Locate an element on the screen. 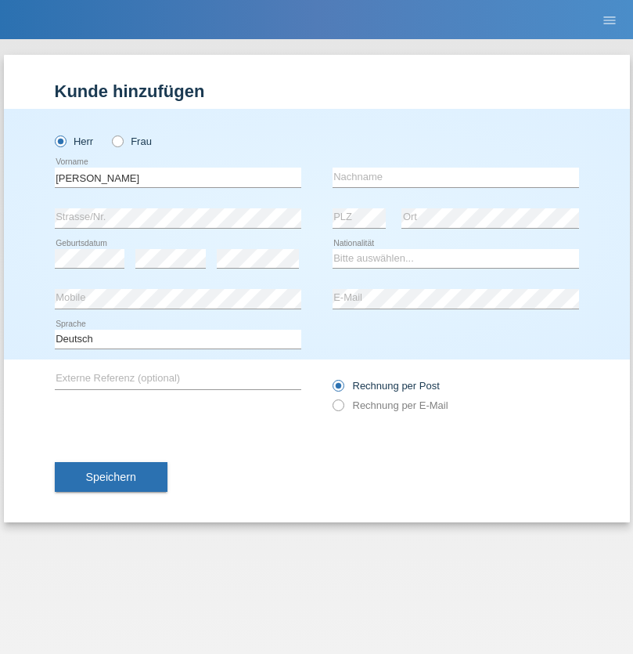 The width and height of the screenshot is (633, 654). label: Rechnung per E-Mail is located at coordinates (391, 405).